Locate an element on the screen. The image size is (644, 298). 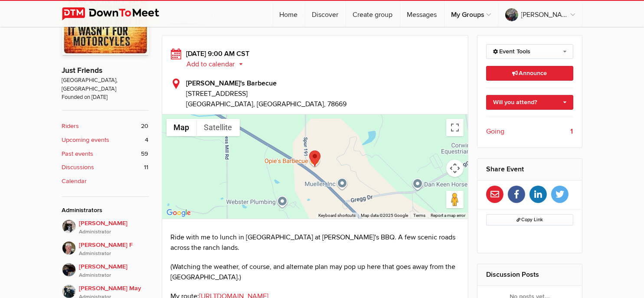
button: Drag Pegman onto the map to open Street View is located at coordinates (455, 200).